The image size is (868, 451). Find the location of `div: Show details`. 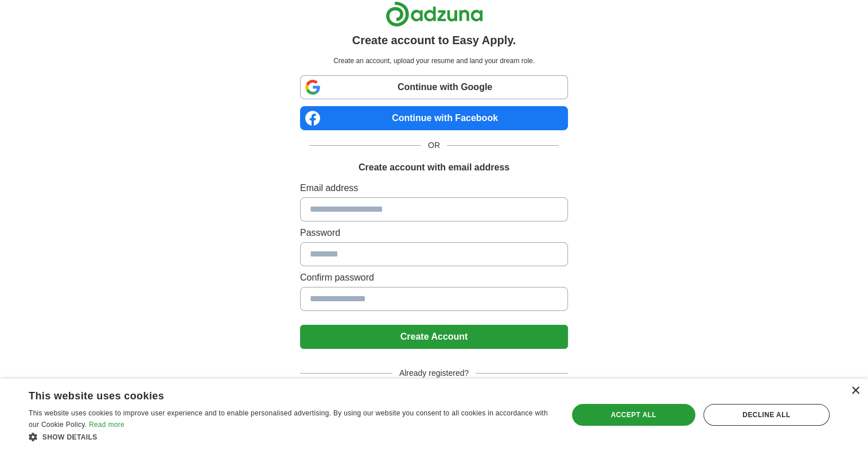

div: Show details is located at coordinates (290, 436).